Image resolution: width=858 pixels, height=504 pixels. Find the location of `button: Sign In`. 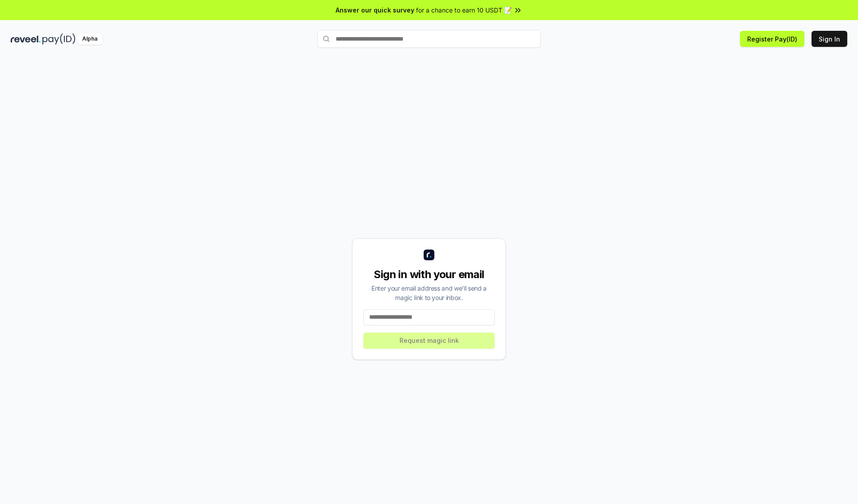

button: Sign In is located at coordinates (830, 39).